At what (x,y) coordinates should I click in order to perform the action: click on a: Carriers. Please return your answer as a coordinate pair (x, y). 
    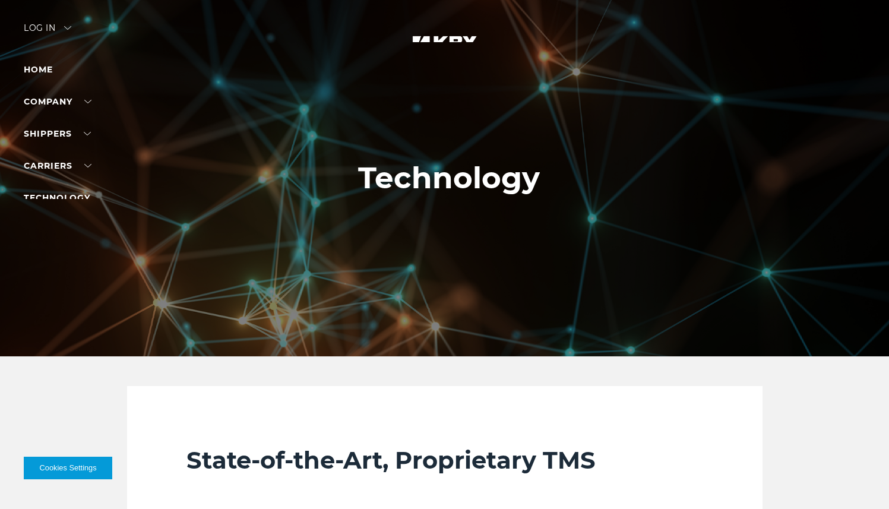
    Looking at the image, I should click on (58, 166).